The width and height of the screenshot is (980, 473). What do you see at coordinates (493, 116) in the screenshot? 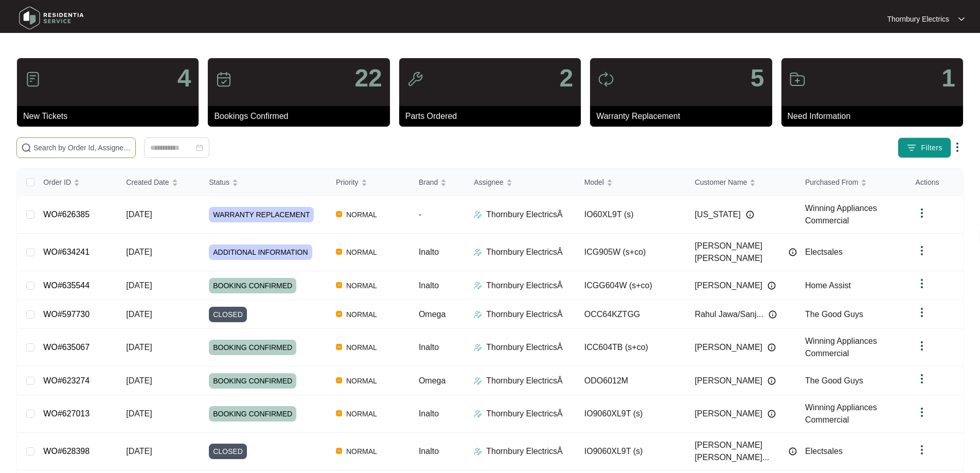
I see `p: Parts Ordered` at bounding box center [493, 116].